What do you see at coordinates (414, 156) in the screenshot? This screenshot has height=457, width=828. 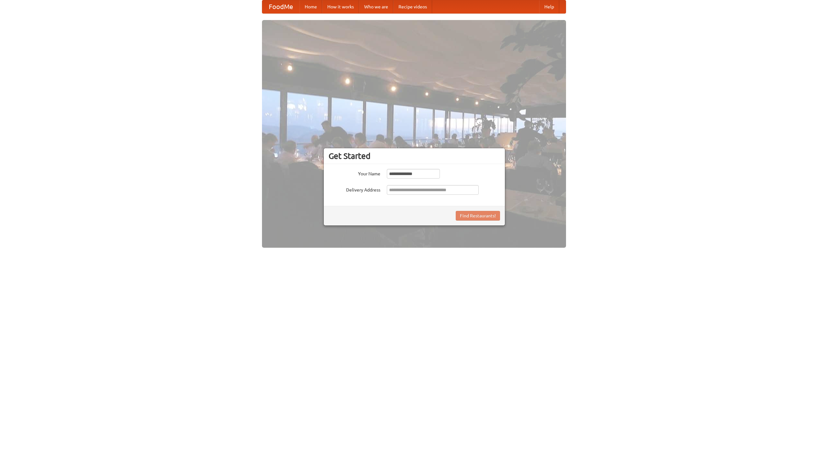 I see `h3: Get Started` at bounding box center [414, 156].